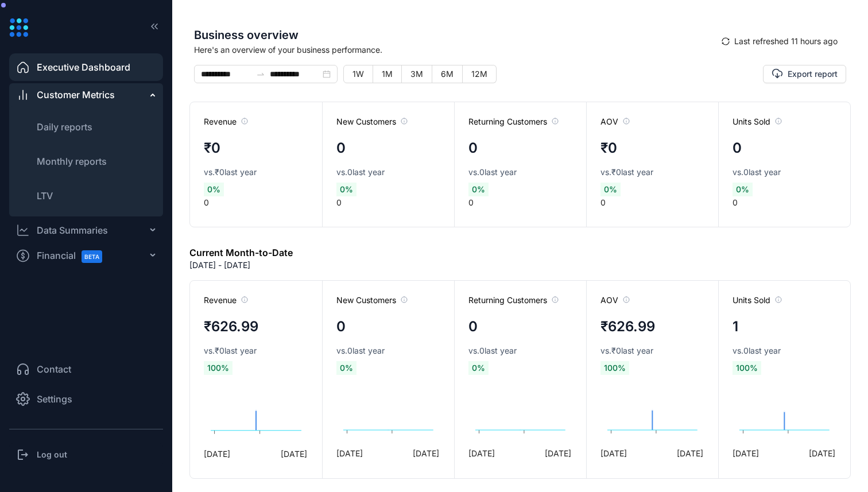 The height and width of the screenshot is (492, 868). Describe the element at coordinates (241, 253) in the screenshot. I see `h6: Current Month-to-Date` at that location.